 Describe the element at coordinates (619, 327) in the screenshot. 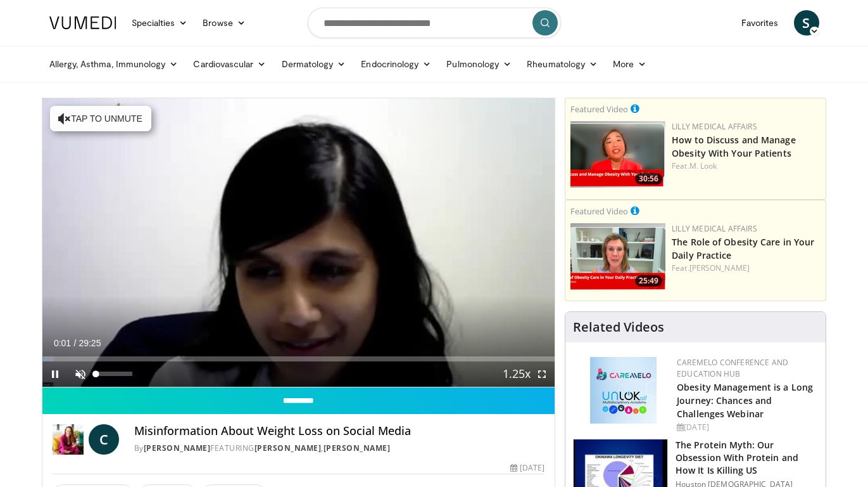

I see `h4: Related Videos` at that location.